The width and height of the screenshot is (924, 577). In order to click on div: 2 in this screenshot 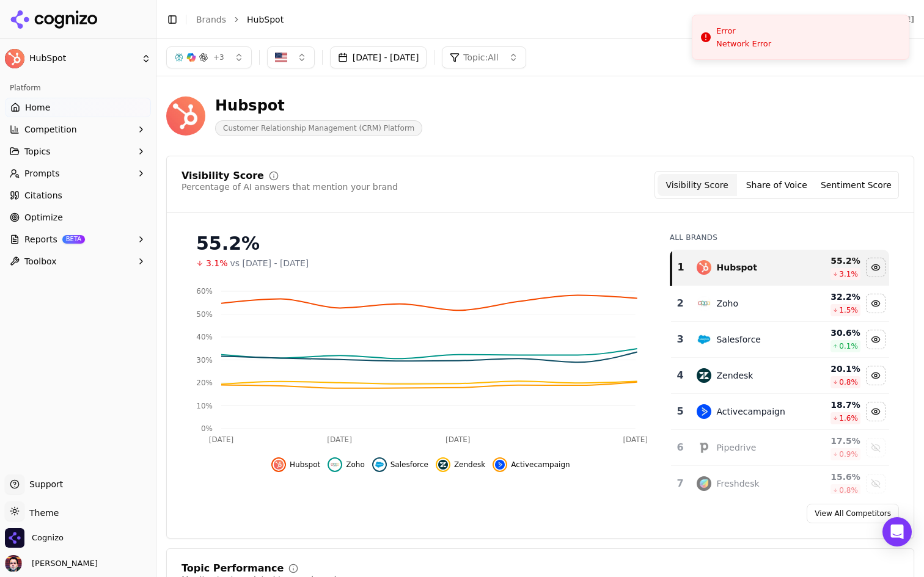, I will do `click(680, 303)`.